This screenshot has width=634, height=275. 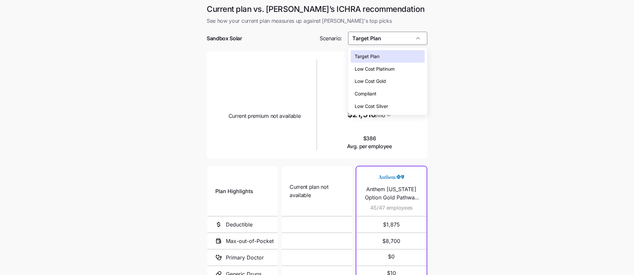 What do you see at coordinates (391, 177) in the screenshot?
I see `img: Carrier` at bounding box center [391, 177].